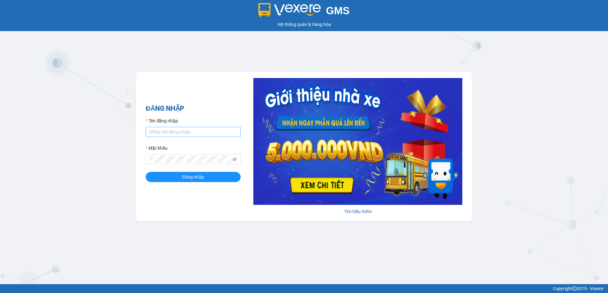 This screenshot has height=293, width=608. Describe the element at coordinates (338, 10) in the screenshot. I see `span: GMS` at that location.